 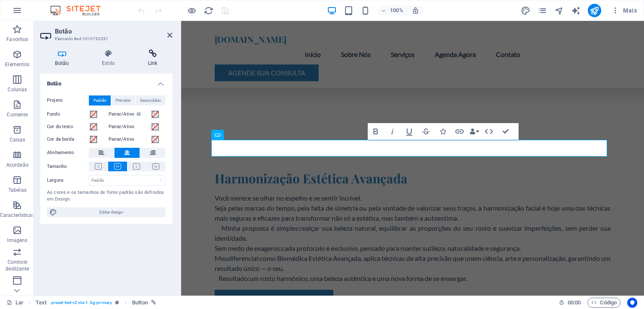 I want to click on font: Primário, so click(x=123, y=100).